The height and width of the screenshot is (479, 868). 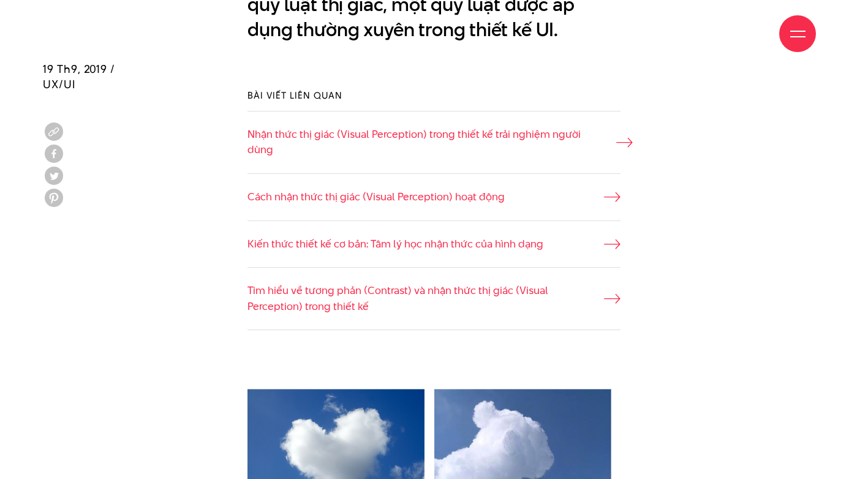 I want to click on a: Nhận thức thị giác (Visual Perception) trong thiết kế trải nghiệm người dùng, so click(x=433, y=142).